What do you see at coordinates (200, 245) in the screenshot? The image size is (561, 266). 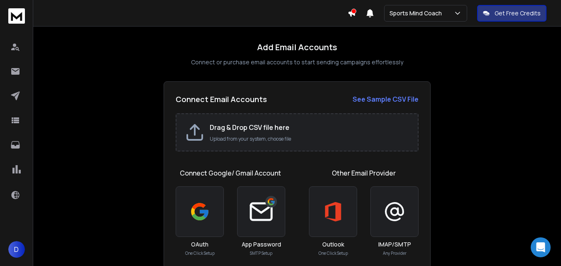 I see `h3: OAuth` at bounding box center [200, 245].